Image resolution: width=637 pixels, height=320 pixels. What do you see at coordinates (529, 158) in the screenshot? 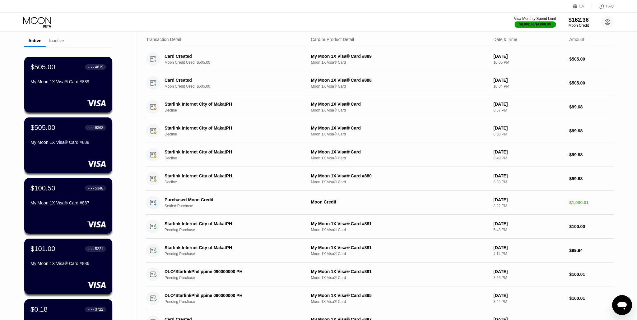
I see `div: 8:49 PM` at bounding box center [529, 158].